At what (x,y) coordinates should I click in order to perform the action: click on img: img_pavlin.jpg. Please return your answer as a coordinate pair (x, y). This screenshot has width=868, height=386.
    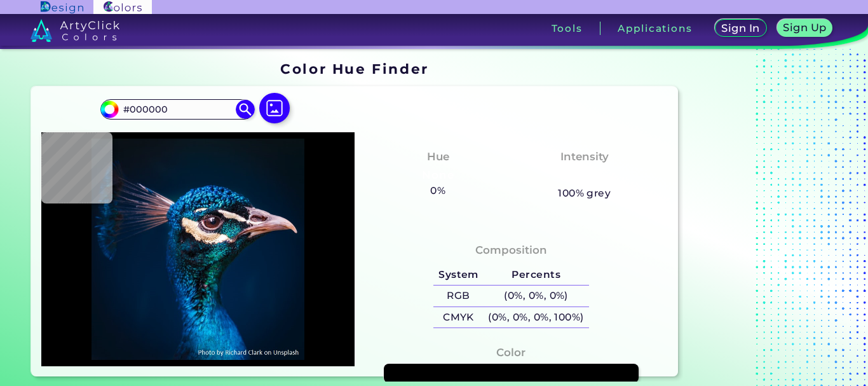
    Looking at the image, I should click on (198, 249).